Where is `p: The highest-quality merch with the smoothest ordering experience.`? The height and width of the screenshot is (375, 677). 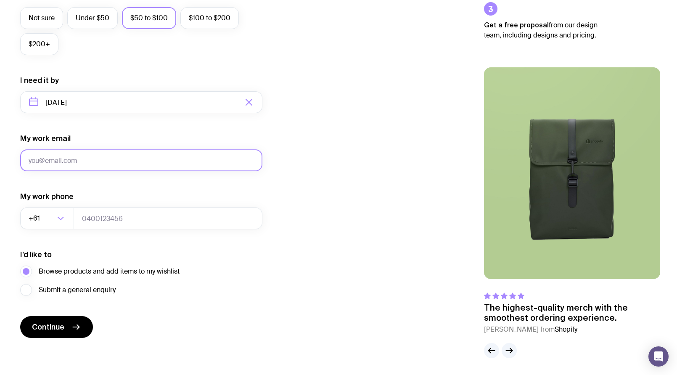
p: The highest-quality merch with the smoothest ordering experience. is located at coordinates (572, 313).